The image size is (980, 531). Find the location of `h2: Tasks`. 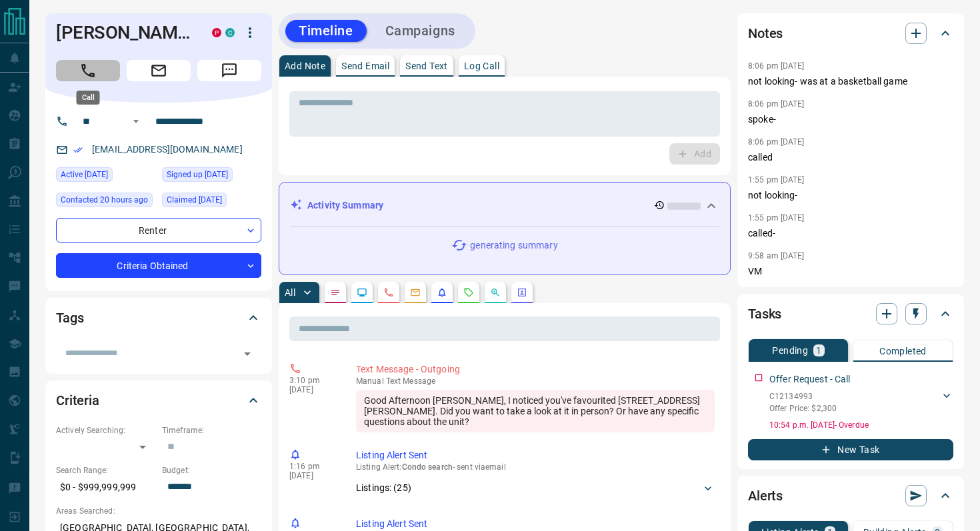

h2: Tasks is located at coordinates (765, 314).